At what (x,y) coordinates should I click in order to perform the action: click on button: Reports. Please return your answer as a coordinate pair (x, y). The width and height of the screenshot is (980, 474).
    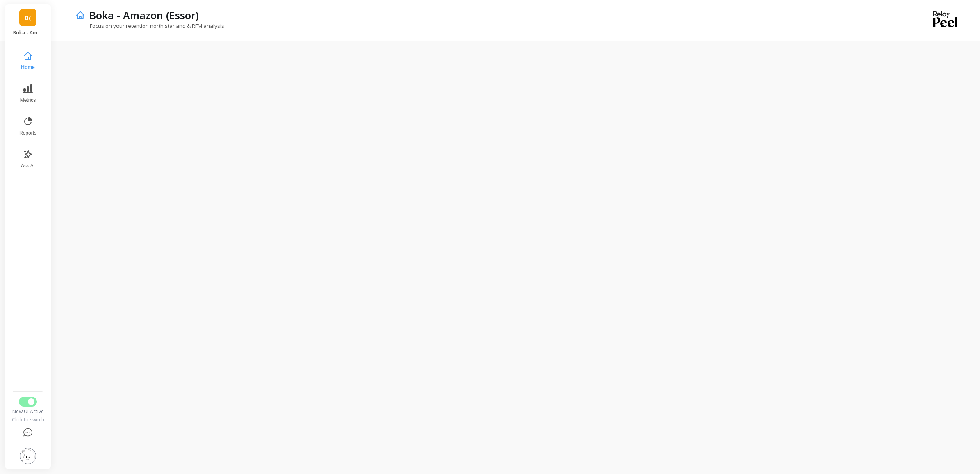
    Looking at the image, I should click on (28, 126).